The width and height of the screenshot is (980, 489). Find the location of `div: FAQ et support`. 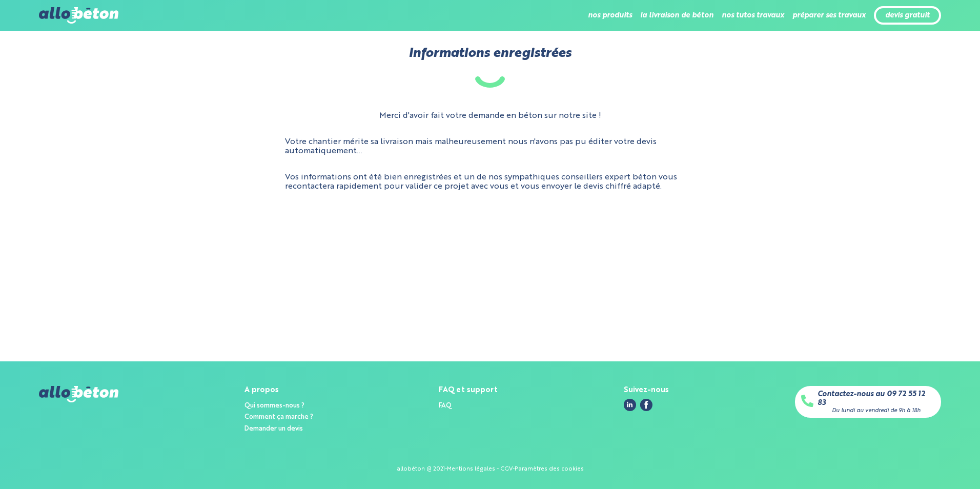

div: FAQ et support is located at coordinates (468, 390).